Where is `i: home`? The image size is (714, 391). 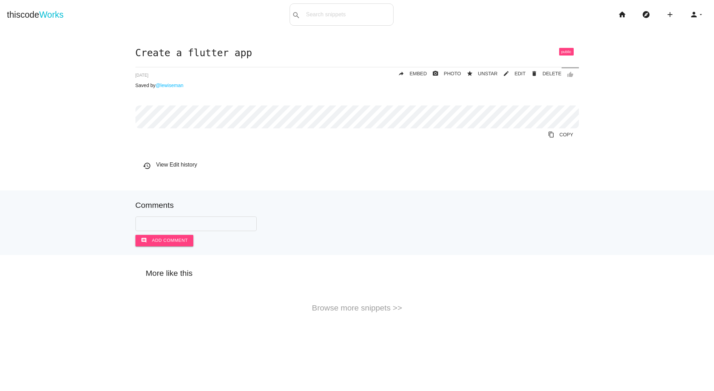 i: home is located at coordinates (622, 15).